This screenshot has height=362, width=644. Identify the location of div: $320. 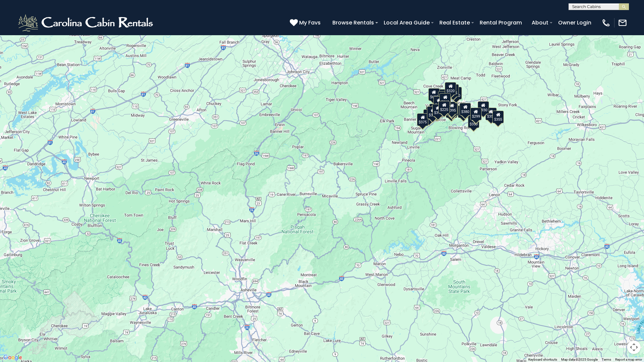
(451, 88).